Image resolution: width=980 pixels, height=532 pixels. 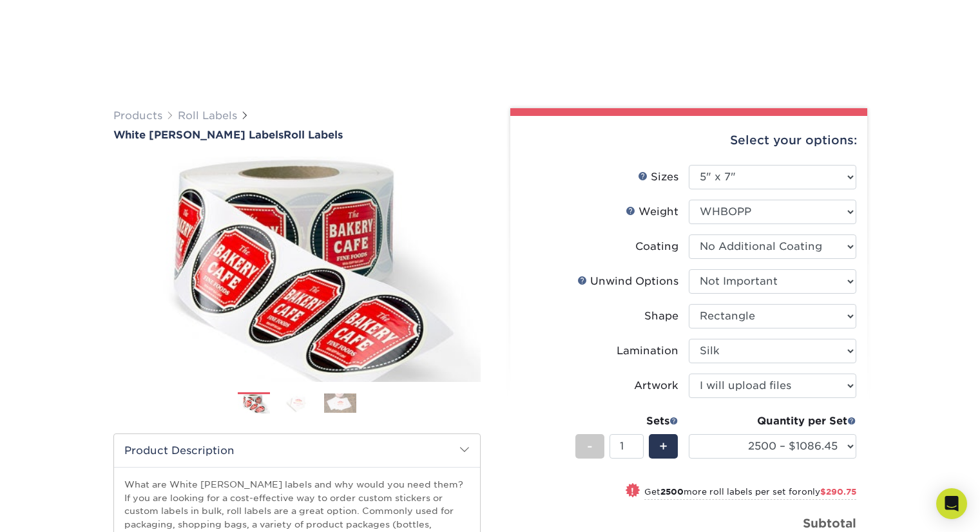 I want to click on div: Shape, so click(x=661, y=317).